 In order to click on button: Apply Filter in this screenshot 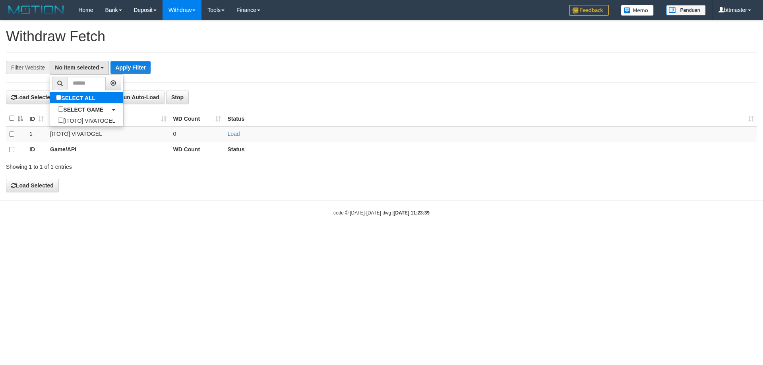, I will do `click(130, 68)`.